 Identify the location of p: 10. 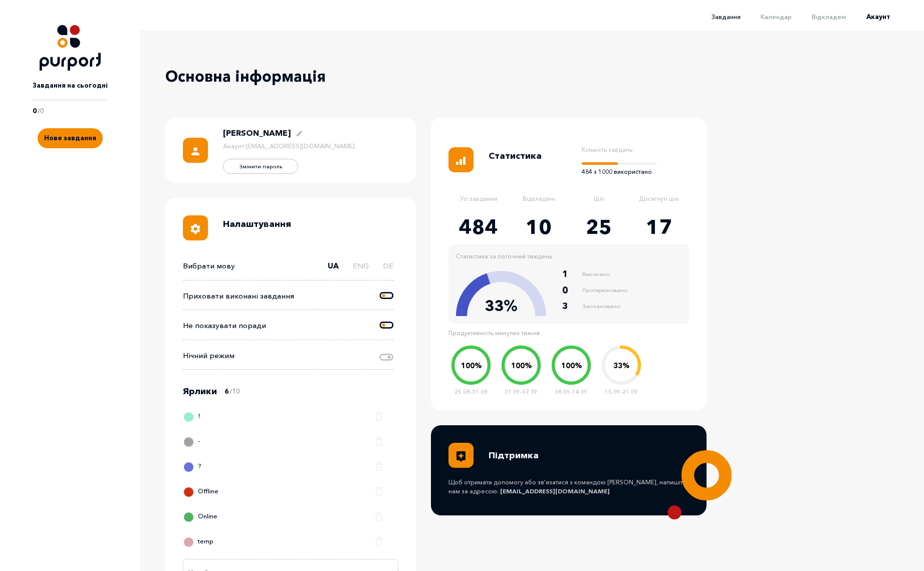
(538, 227).